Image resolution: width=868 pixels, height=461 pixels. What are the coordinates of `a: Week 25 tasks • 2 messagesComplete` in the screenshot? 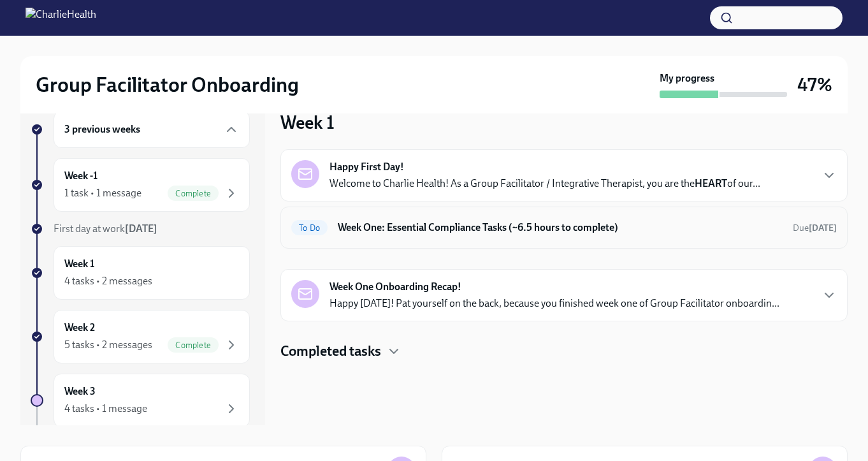 It's located at (140, 337).